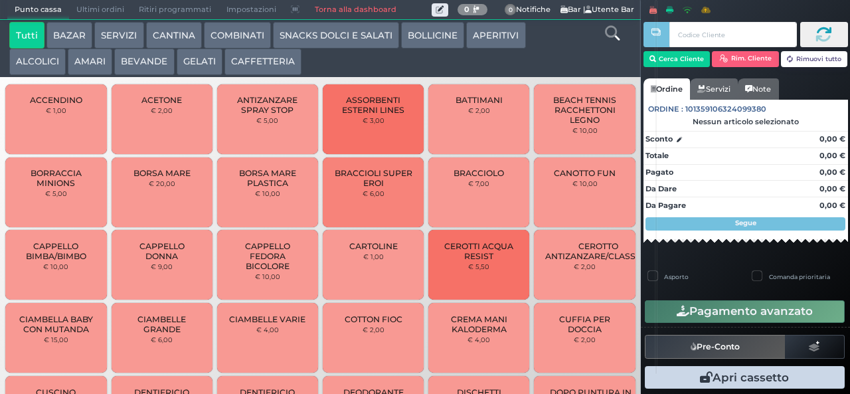 This screenshot has width=850, height=394. I want to click on small: € 15,00, so click(56, 339).